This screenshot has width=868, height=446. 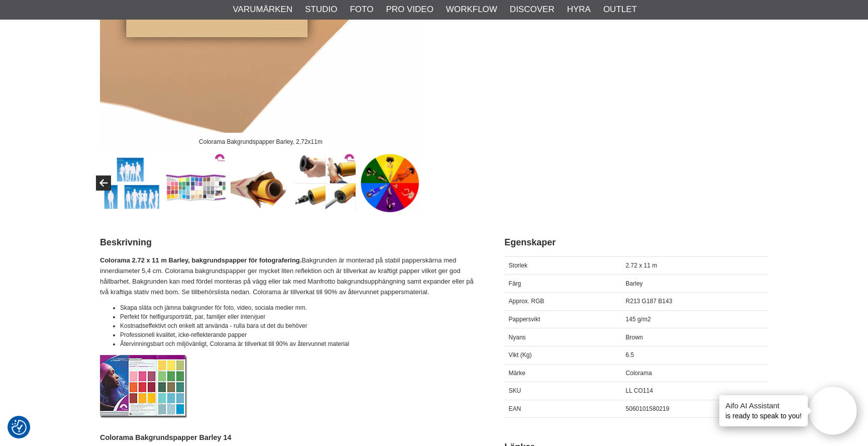 What do you see at coordinates (764, 405) in the screenshot?
I see `h4: Aifo AI Assistant` at bounding box center [764, 405].